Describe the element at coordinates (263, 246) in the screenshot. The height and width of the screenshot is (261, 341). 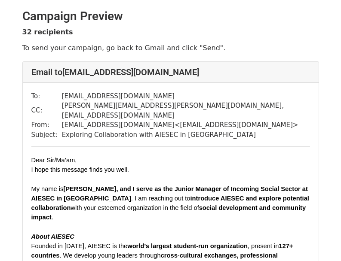
I see `span: , present in` at that location.